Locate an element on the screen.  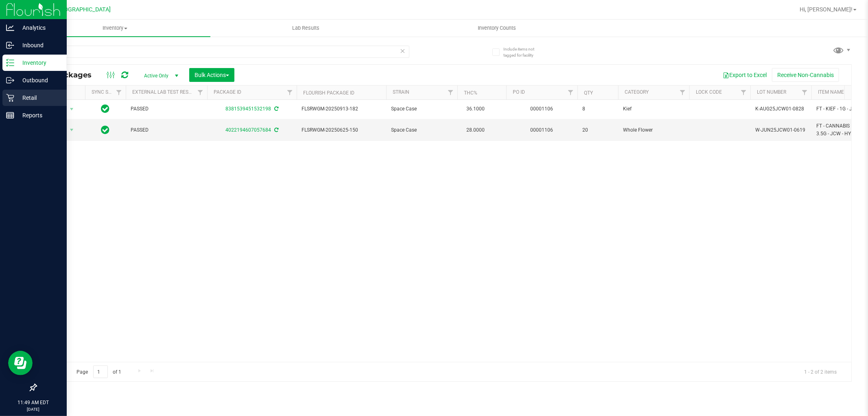
p: Retail is located at coordinates (38, 98).